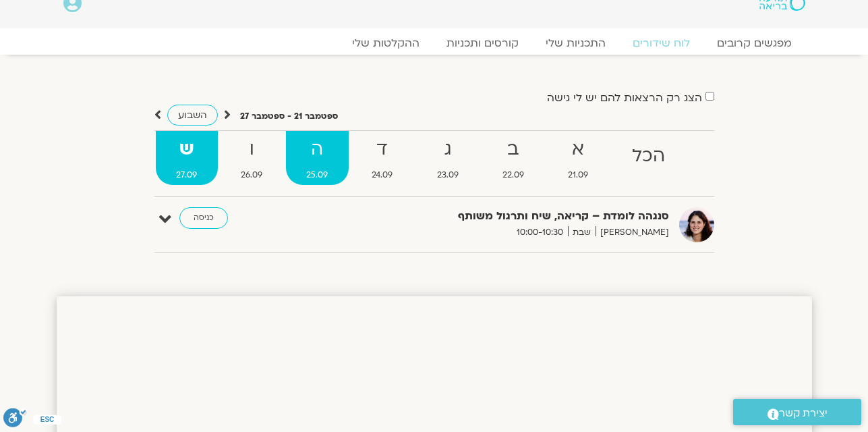 The height and width of the screenshot is (432, 868). What do you see at coordinates (187, 158) in the screenshot?
I see `a: ש27.09` at bounding box center [187, 158].